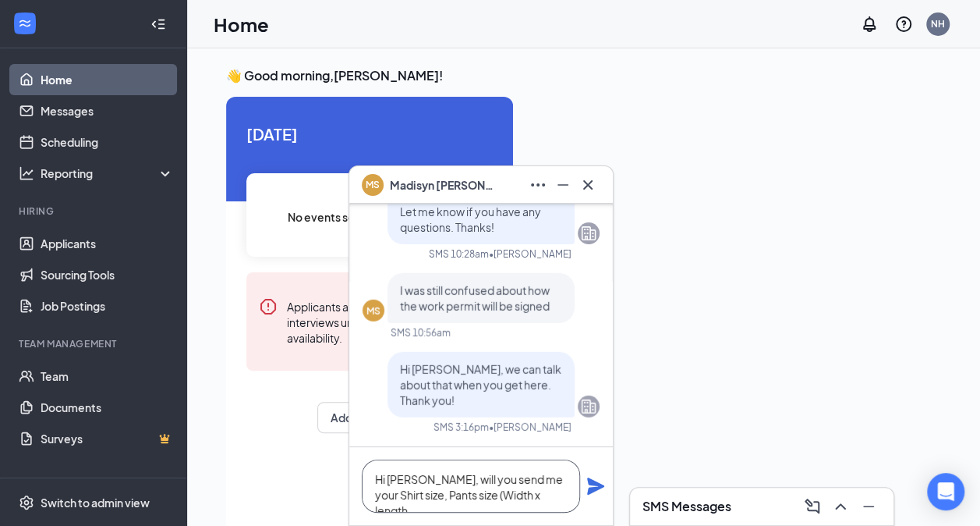 This screenshot has width=980, height=526. What do you see at coordinates (475, 298) in the screenshot?
I see `span: I was still confused about how the work permit will be signed` at bounding box center [475, 298].